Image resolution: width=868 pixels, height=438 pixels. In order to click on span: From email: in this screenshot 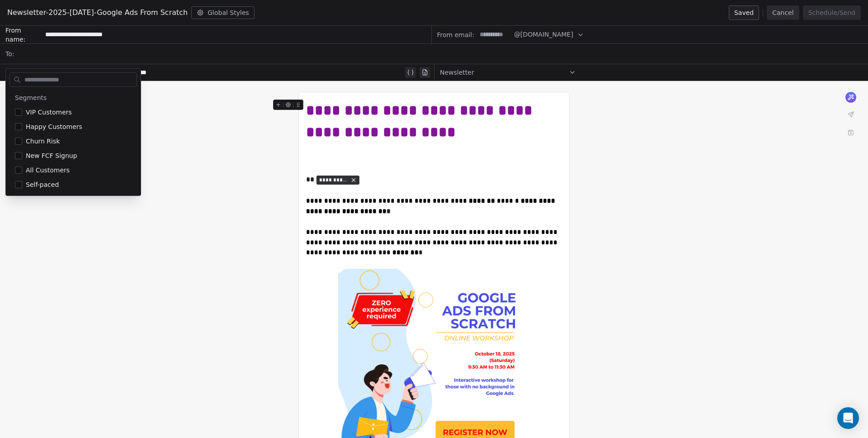, I will do `click(456, 35)`.